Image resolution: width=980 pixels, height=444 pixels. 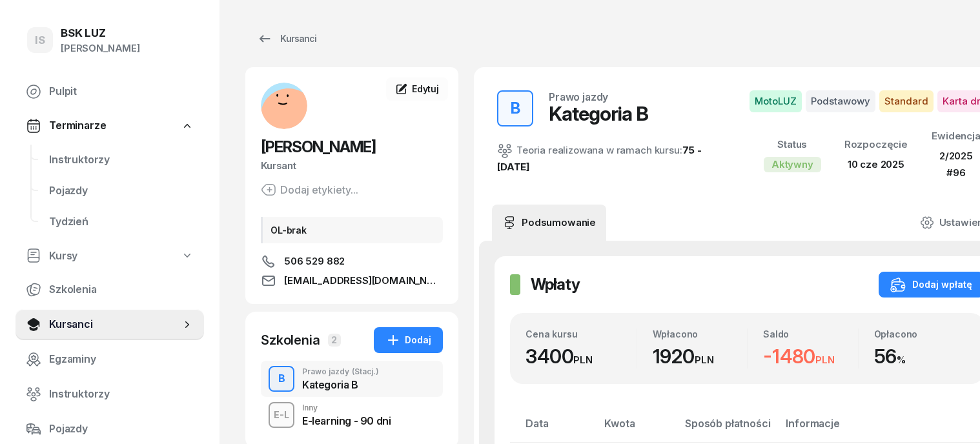 What do you see at coordinates (548, 223) in the screenshot?
I see `a: Podsumowanie` at bounding box center [548, 223].